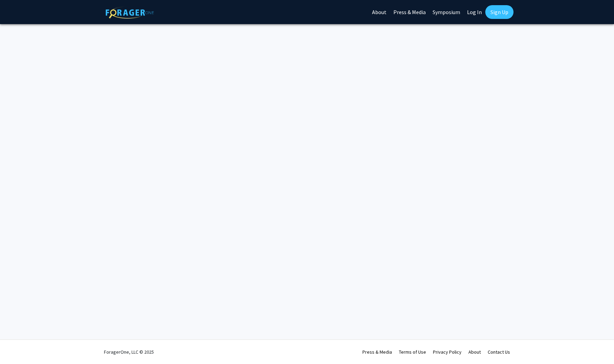  Describe the element at coordinates (447, 352) in the screenshot. I see `a: Privacy Policy` at that location.